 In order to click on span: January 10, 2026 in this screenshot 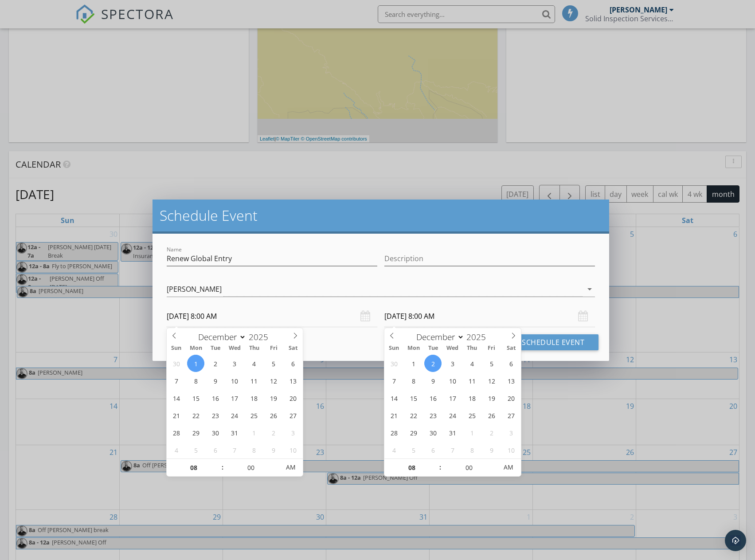, I will do `click(511, 450)`.